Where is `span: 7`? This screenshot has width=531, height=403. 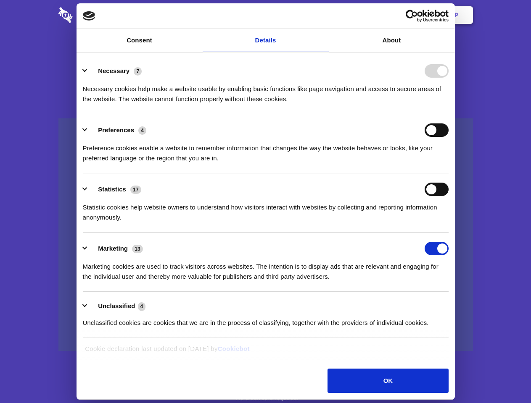 span: 7 is located at coordinates (137, 71).